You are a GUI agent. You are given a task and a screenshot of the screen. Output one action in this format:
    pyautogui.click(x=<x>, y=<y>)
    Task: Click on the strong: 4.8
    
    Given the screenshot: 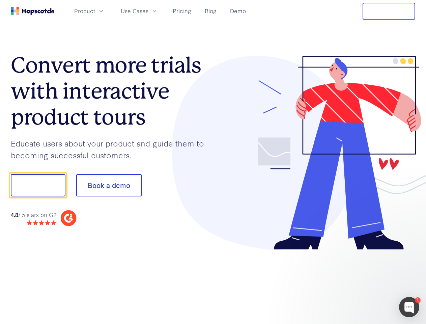 What is the action you would take?
    pyautogui.click(x=14, y=214)
    